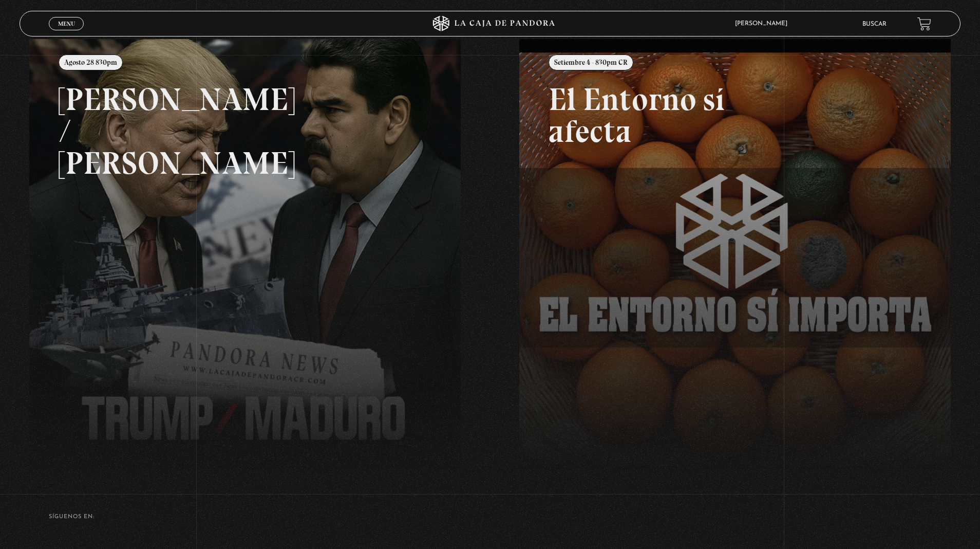  I want to click on span: Cerrar, so click(66, 33).